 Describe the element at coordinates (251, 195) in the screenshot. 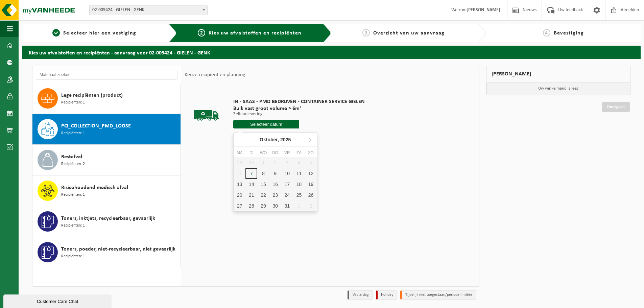

I see `div: 21` at that location.